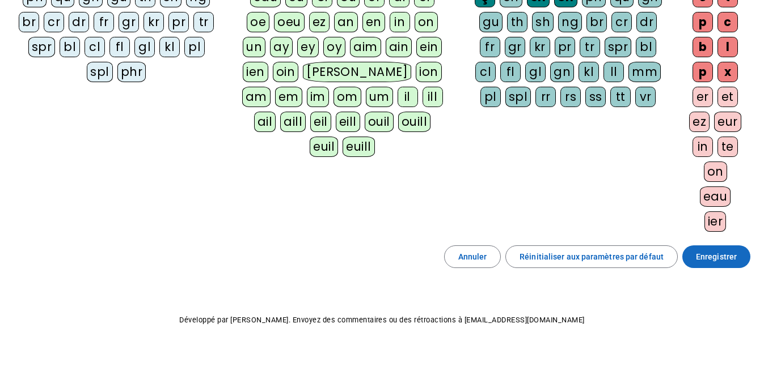 This screenshot has height=387, width=764. Describe the element at coordinates (379, 122) in the screenshot. I see `div: ouil` at that location.